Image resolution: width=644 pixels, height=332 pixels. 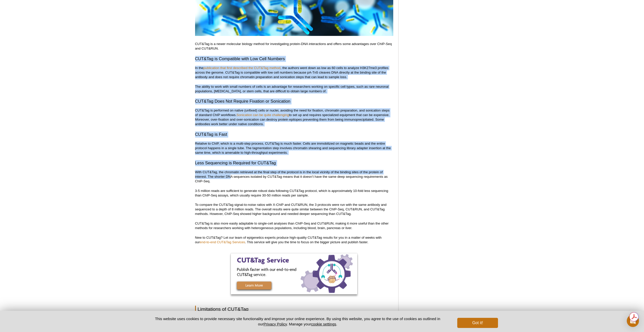 I want to click on div: Open Intercom Messenger, so click(x=633, y=321).